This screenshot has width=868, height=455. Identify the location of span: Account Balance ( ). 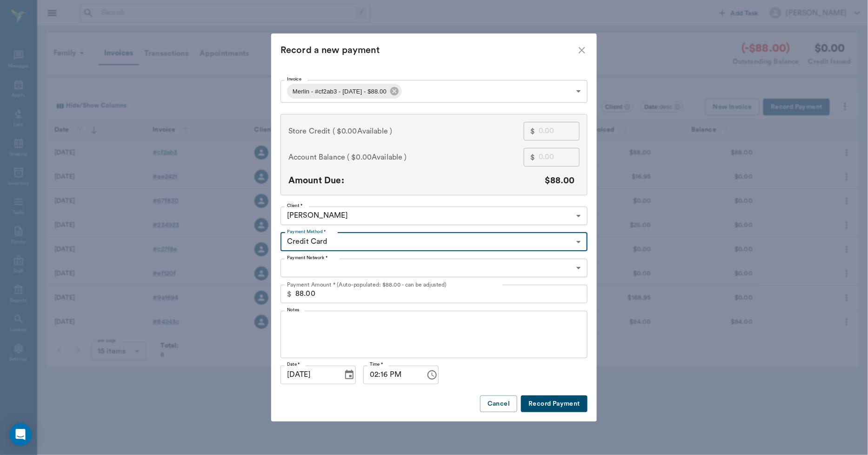
(347, 158).